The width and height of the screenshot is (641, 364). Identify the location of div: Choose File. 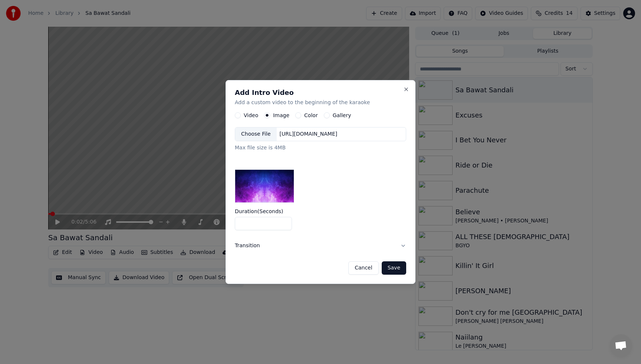
(256, 134).